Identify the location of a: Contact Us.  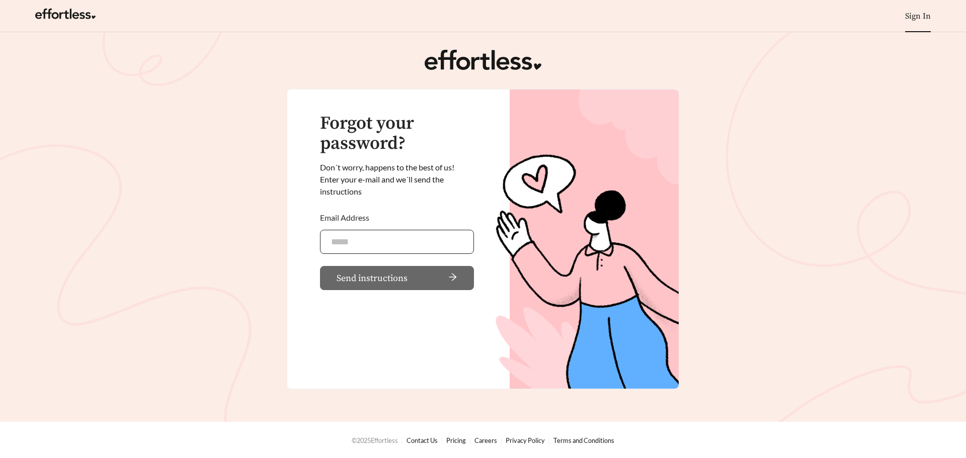
(422, 441).